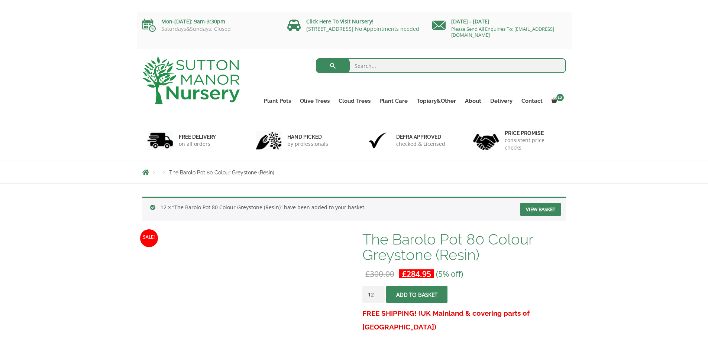 The image size is (708, 338). What do you see at coordinates (197, 137) in the screenshot?
I see `h6: FREE DELIVERY` at bounding box center [197, 137].